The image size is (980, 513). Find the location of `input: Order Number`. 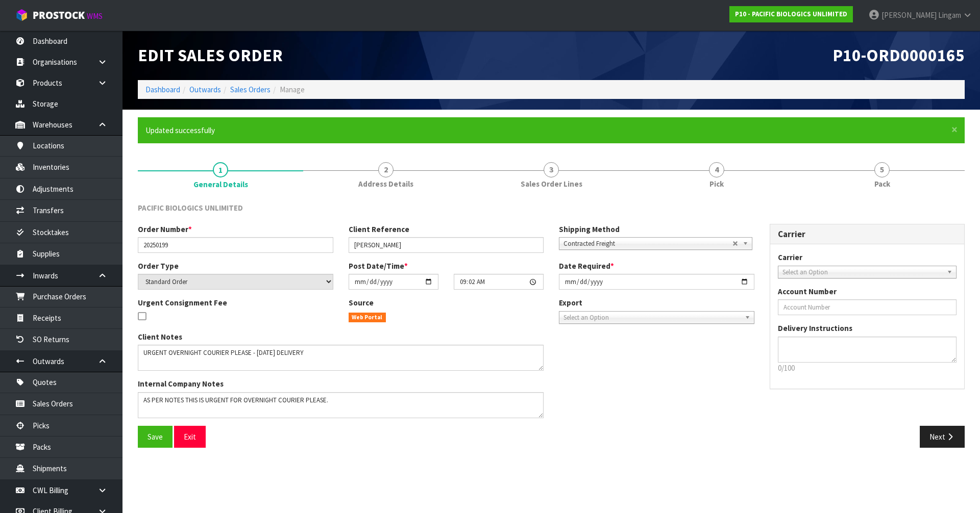

input: Order Number is located at coordinates (235, 245).